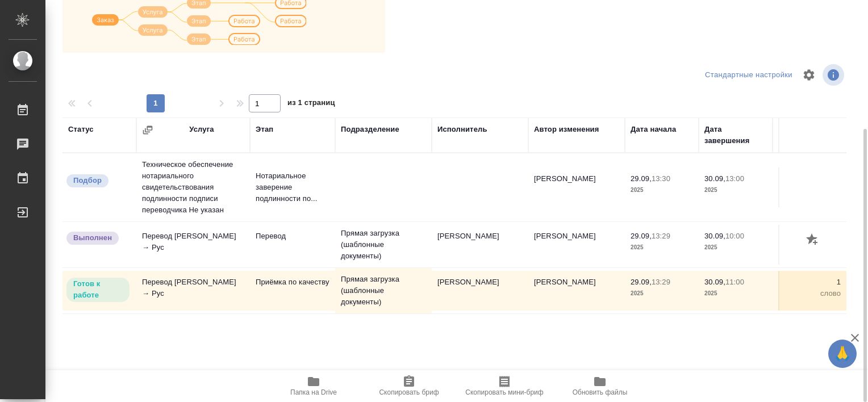 This screenshot has width=868, height=402. What do you see at coordinates (749, 75) in the screenshot?
I see `div: split button` at bounding box center [749, 75].